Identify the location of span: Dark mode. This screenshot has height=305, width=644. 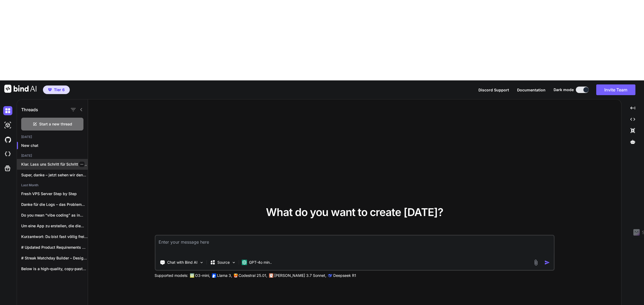
(564, 90).